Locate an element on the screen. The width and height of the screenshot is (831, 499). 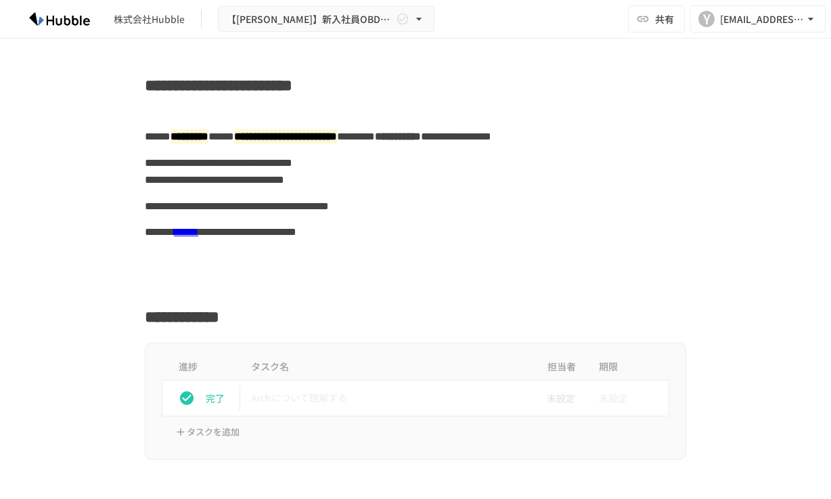
button: 共有 is located at coordinates (657, 19).